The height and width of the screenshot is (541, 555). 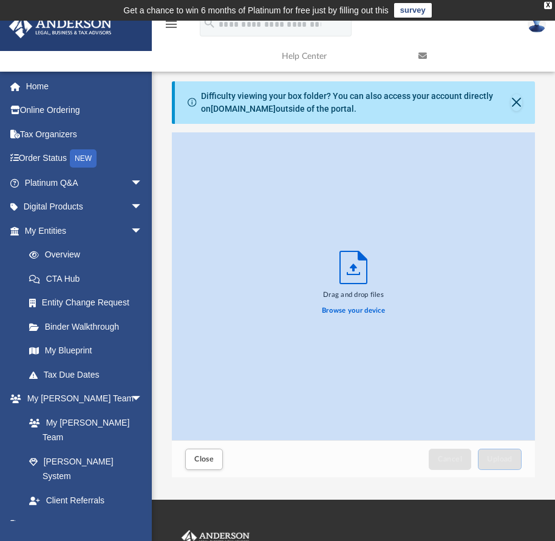 I want to click on a: Overview, so click(x=89, y=255).